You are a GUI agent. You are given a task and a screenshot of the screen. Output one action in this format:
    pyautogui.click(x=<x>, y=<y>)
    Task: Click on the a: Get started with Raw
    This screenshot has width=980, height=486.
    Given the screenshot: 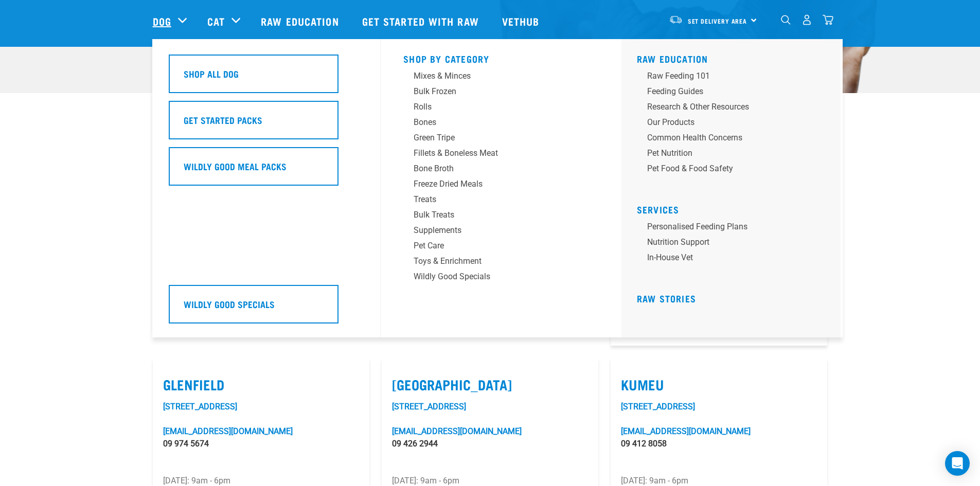 What is the action you would take?
    pyautogui.click(x=422, y=21)
    